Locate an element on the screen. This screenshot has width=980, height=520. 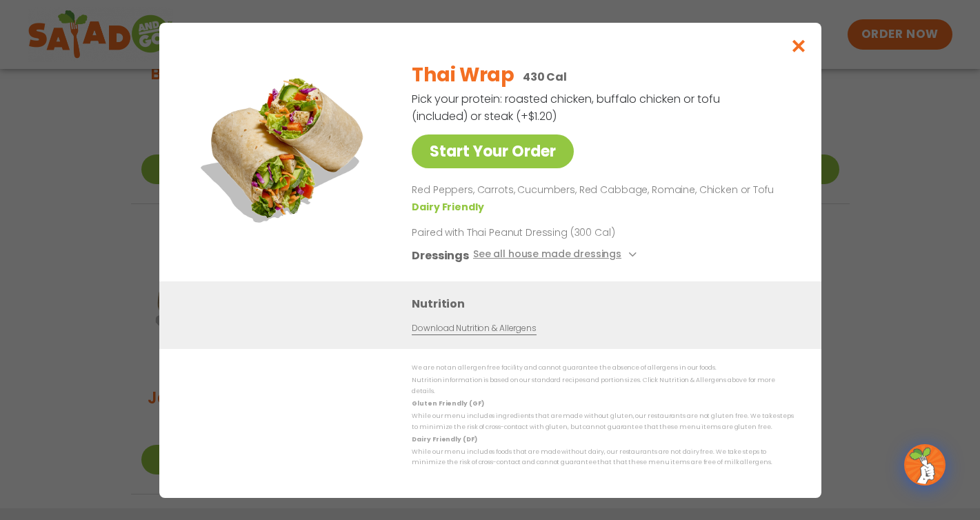
li: Dairy Friendly is located at coordinates (449, 207).